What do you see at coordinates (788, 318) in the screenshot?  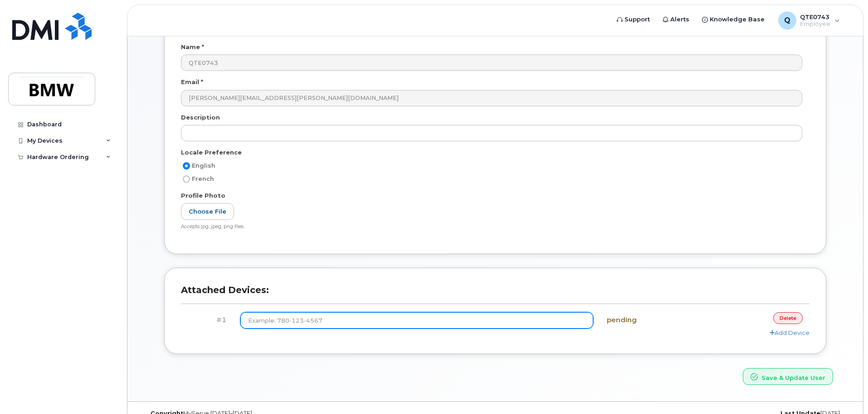 I see `a: delete` at bounding box center [788, 318].